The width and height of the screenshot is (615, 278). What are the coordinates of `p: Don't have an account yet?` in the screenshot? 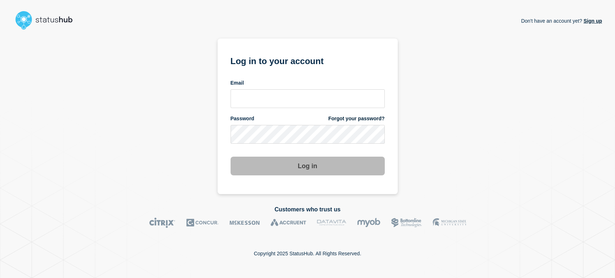 It's located at (561, 21).